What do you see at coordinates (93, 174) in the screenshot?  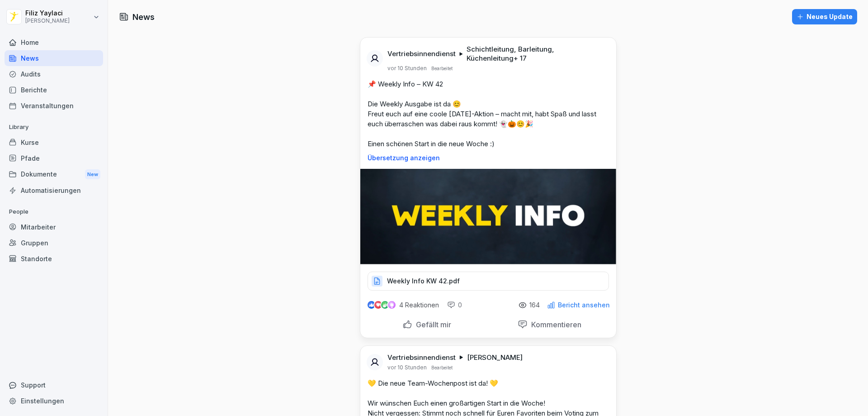 I see `div: New` at bounding box center [93, 174].